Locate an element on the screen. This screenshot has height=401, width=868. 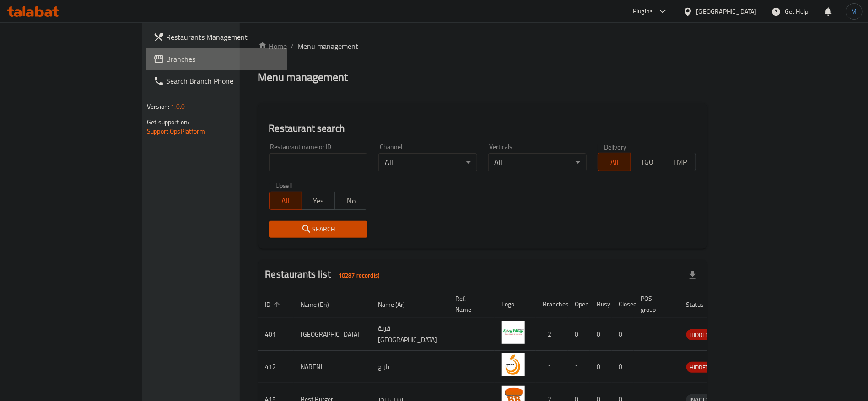
td: نارنج is located at coordinates (409, 366).